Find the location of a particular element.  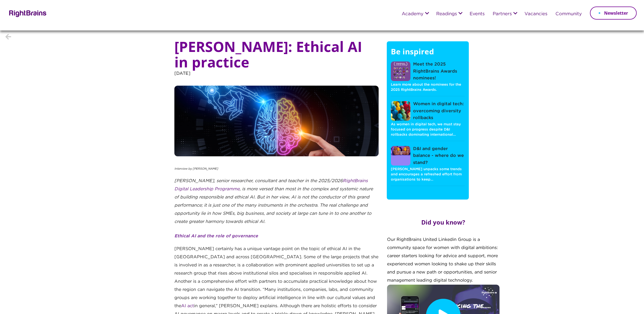

a: Partners is located at coordinates (503, 14).